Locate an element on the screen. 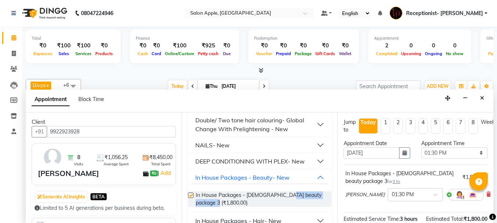 Image resolution: width=497 pixels, height=223 pixels. span: Services is located at coordinates (83, 54).